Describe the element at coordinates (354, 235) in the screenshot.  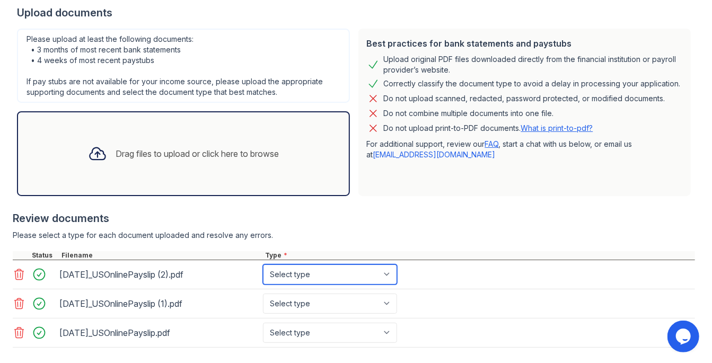
I see `div: Please select a type for each document uploaded and resolve any errors.` at that location.